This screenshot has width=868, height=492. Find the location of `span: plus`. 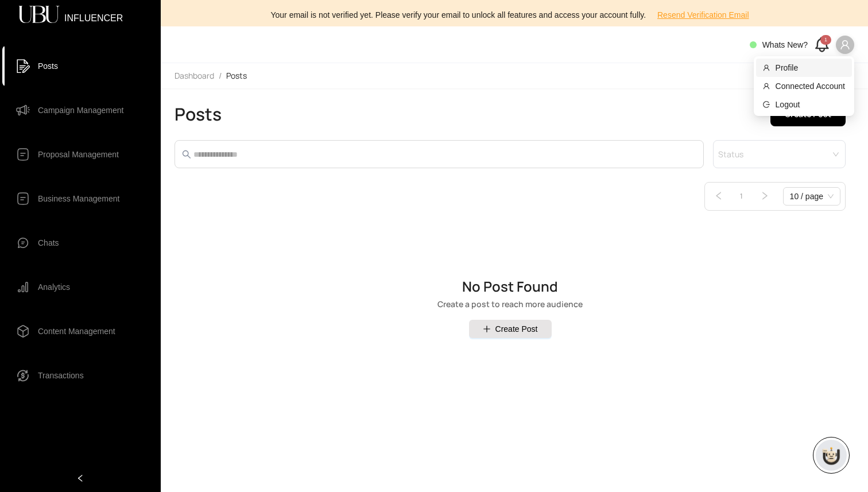

span: plus is located at coordinates (486, 329).